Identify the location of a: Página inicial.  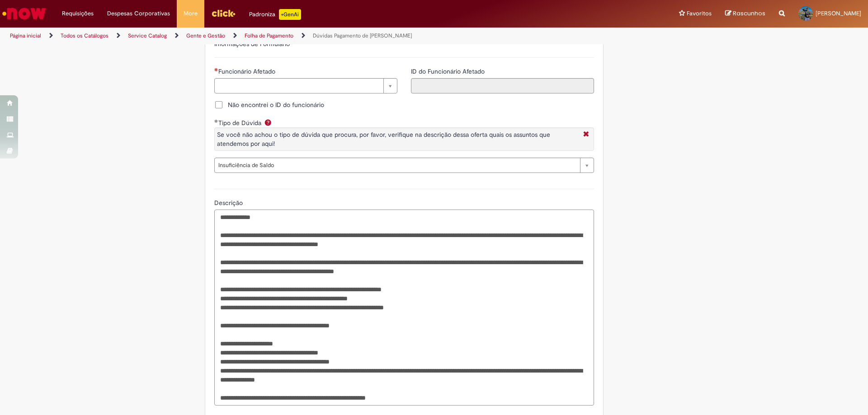
(25, 35).